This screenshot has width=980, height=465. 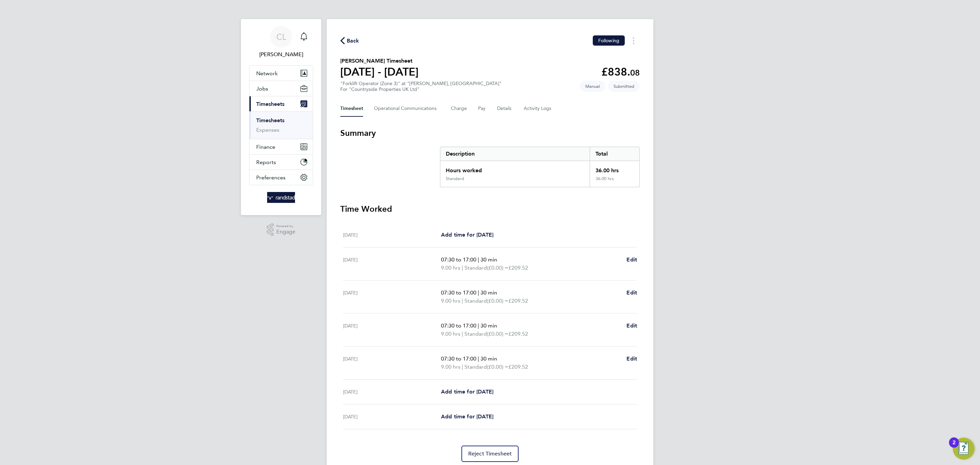 What do you see at coordinates (266, 146) in the screenshot?
I see `span: Finance` at bounding box center [266, 146].